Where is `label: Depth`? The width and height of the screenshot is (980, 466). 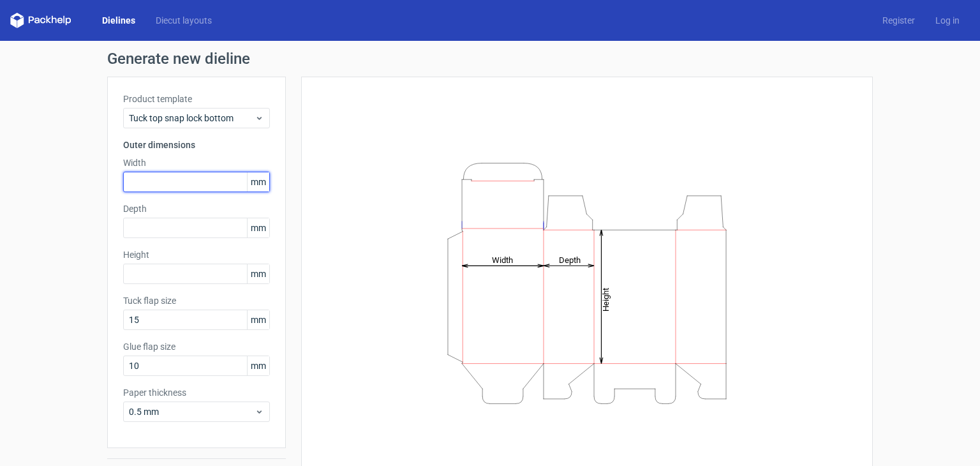 label: Depth is located at coordinates (196, 208).